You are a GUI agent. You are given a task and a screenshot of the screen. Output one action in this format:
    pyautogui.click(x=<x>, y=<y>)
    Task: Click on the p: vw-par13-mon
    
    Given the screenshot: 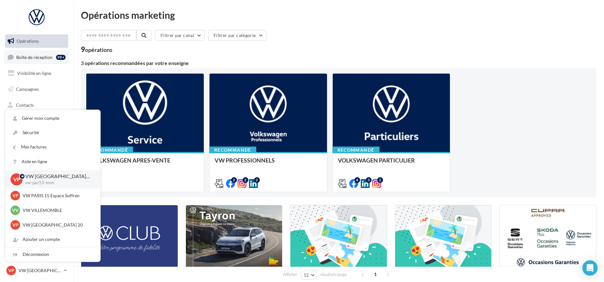 What is the action you would take?
    pyautogui.click(x=58, y=183)
    